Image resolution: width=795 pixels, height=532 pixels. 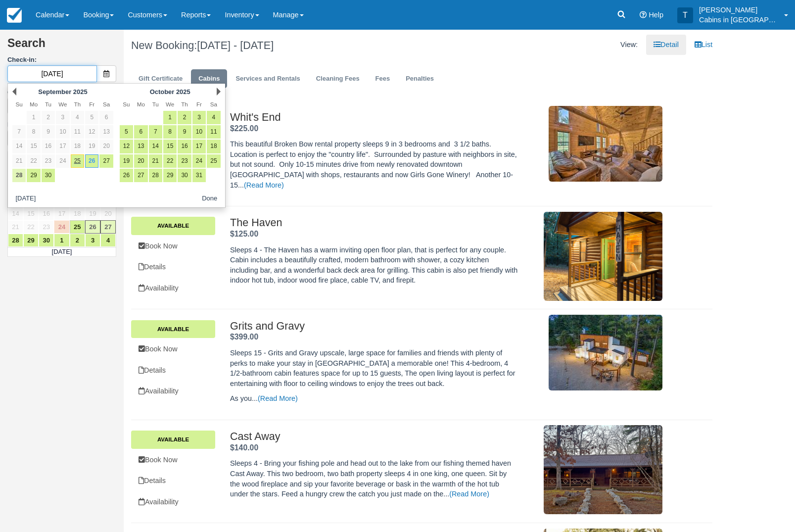 What do you see at coordinates (666, 45) in the screenshot?
I see `a: Detail` at bounding box center [666, 45].